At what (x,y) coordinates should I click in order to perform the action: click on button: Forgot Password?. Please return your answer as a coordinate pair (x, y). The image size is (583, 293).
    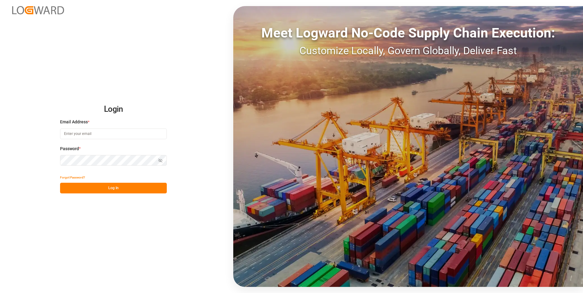
    Looking at the image, I should click on (73, 177).